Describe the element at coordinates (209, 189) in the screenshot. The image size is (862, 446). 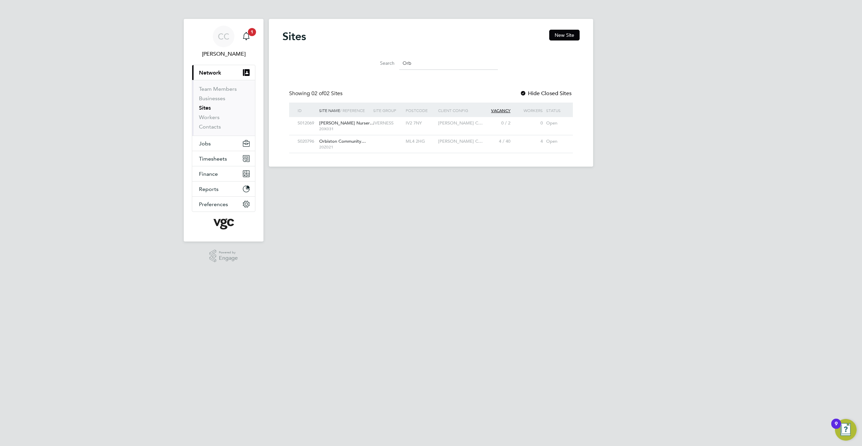
I see `span: Reports` at that location.